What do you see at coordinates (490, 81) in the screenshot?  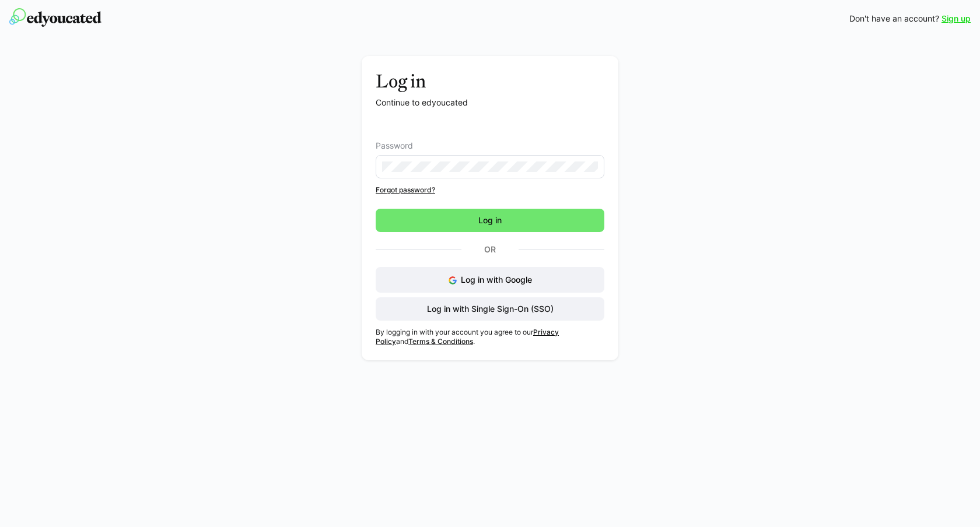 I see `h3: Log in` at bounding box center [490, 81].